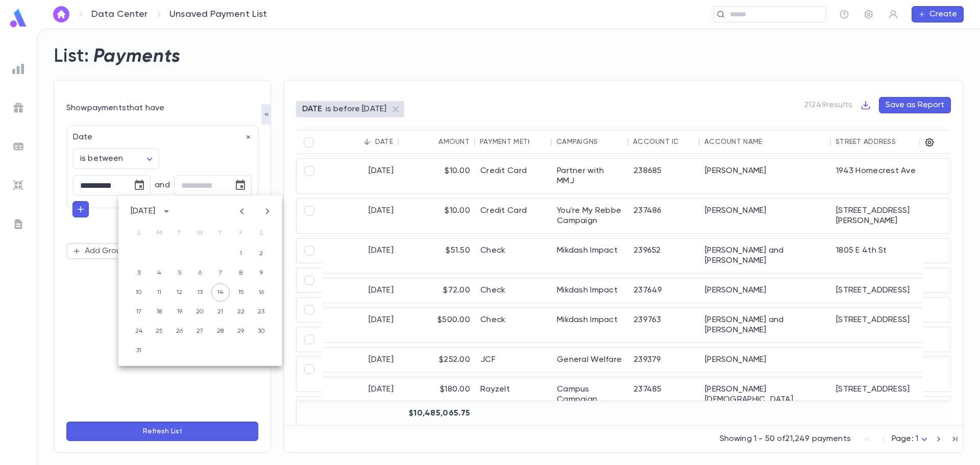  I want to click on button: 5, so click(180, 273).